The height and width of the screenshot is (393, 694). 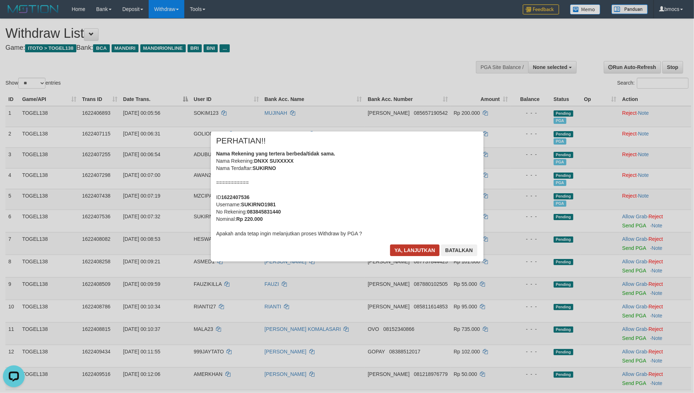 What do you see at coordinates (241, 141) in the screenshot?
I see `span: PERHATIAN!!` at bounding box center [241, 141].